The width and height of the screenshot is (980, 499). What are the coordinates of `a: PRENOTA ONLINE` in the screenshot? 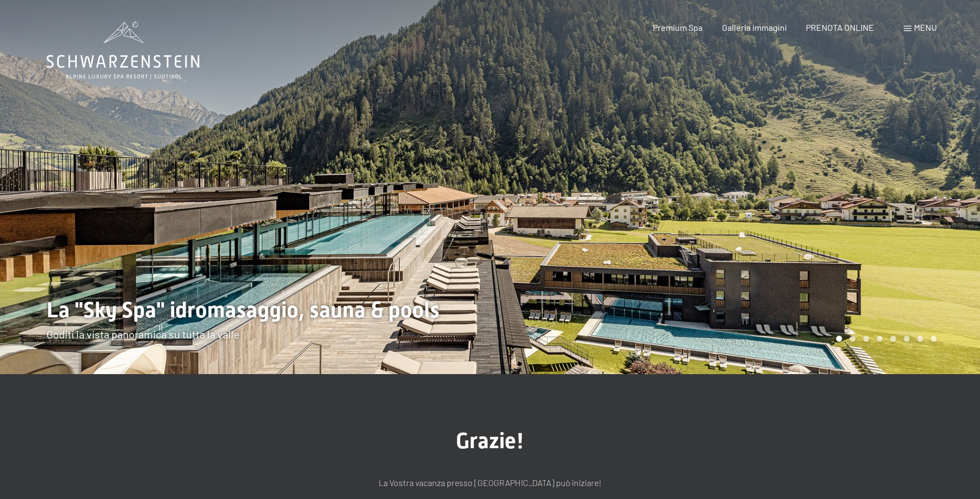 It's located at (840, 27).